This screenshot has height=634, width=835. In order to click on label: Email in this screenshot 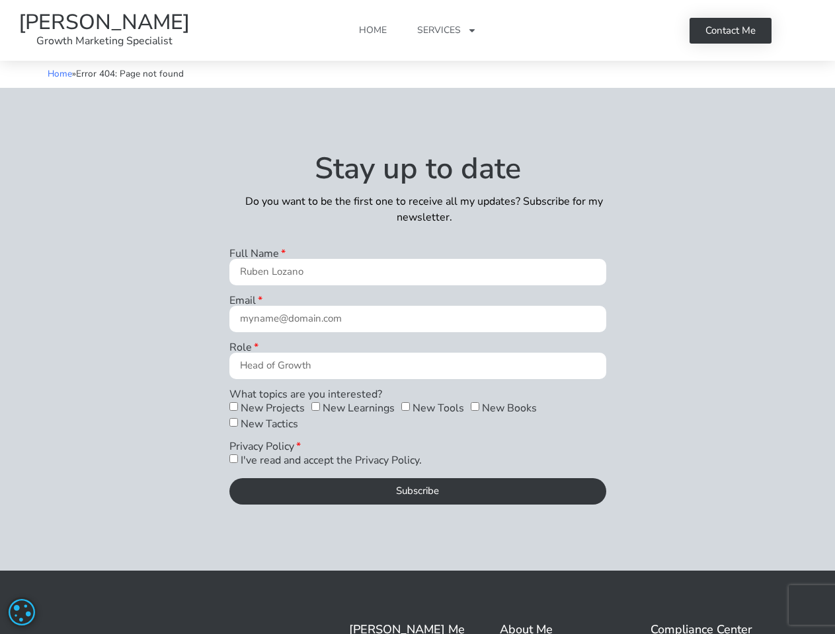, I will do `click(246, 301)`.